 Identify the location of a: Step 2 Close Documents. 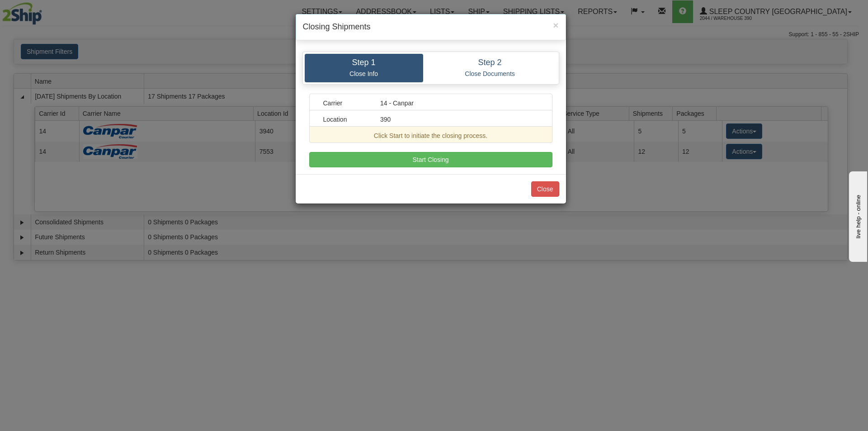
(490, 68).